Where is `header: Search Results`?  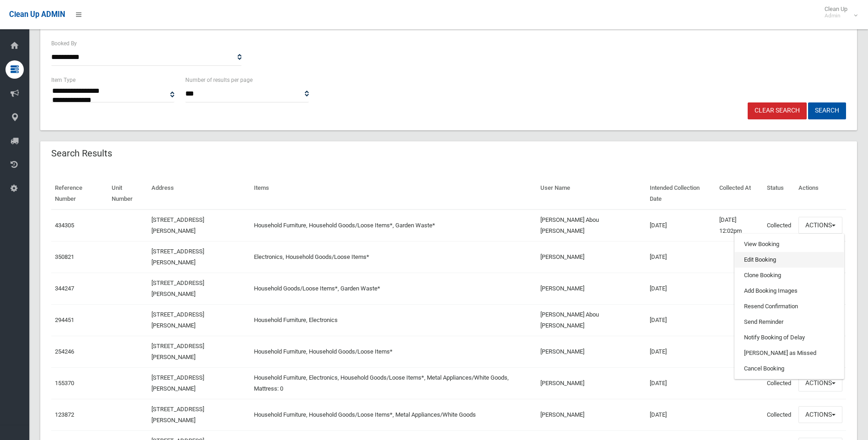 header: Search Results is located at coordinates (82, 153).